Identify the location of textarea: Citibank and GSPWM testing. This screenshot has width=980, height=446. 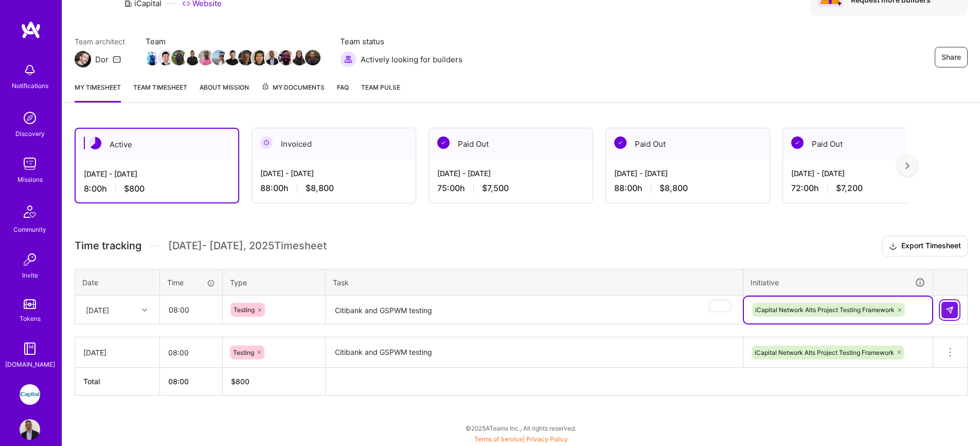
(534, 352).